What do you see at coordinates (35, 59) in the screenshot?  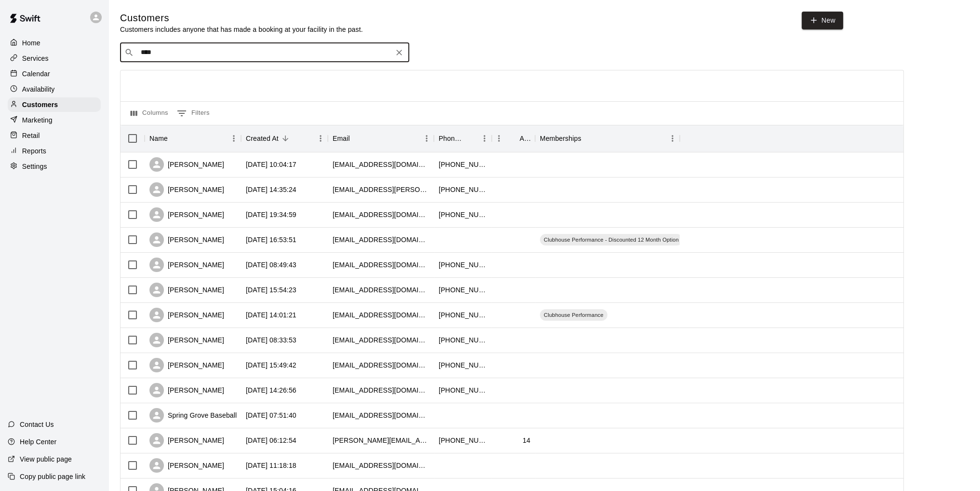 I see `p: Services` at bounding box center [35, 59].